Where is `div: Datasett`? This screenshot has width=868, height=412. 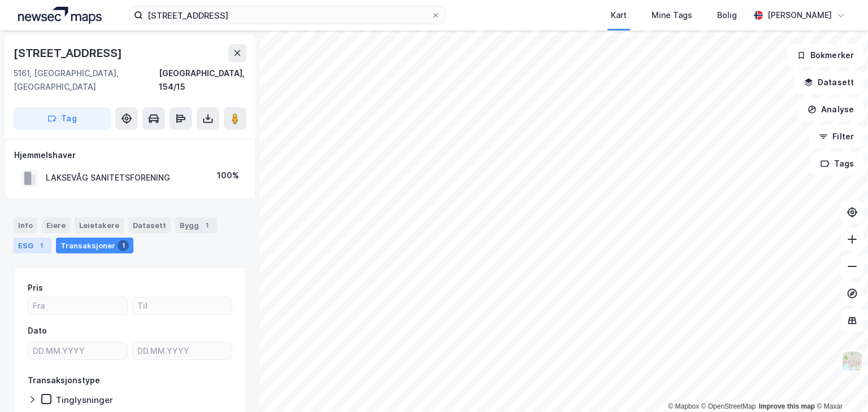
div: Datasett is located at coordinates (150, 226).